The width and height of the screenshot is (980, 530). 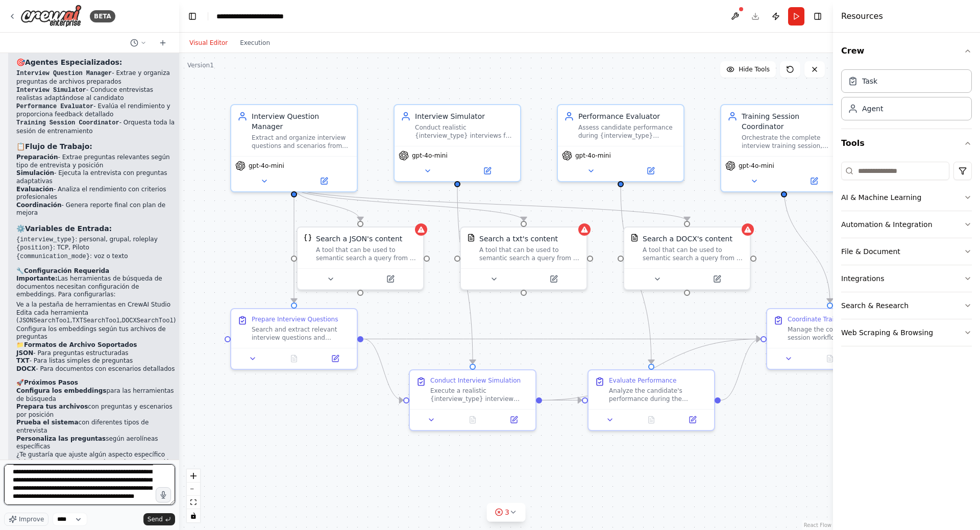 I want to click on g: Edge from 1e17fa3d-f49d-439b-93b8-7cd6d1e3d492 to 407e549a-0d1c-4066-8b87-b109ee5aa5ee, so click(x=561, y=400).